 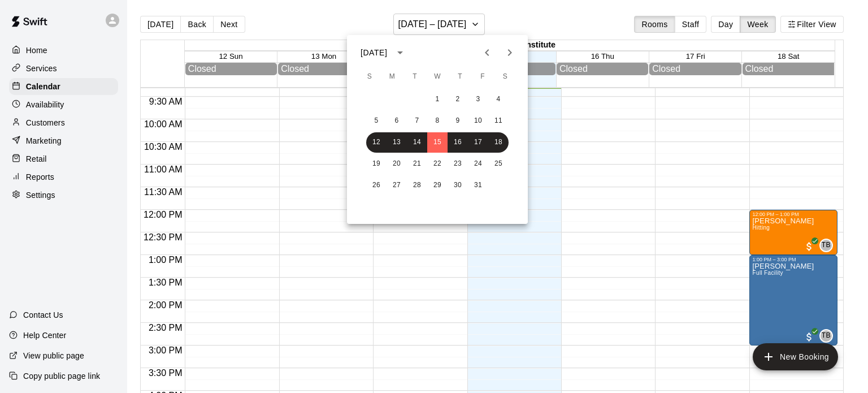 I want to click on button: 16, so click(x=458, y=142).